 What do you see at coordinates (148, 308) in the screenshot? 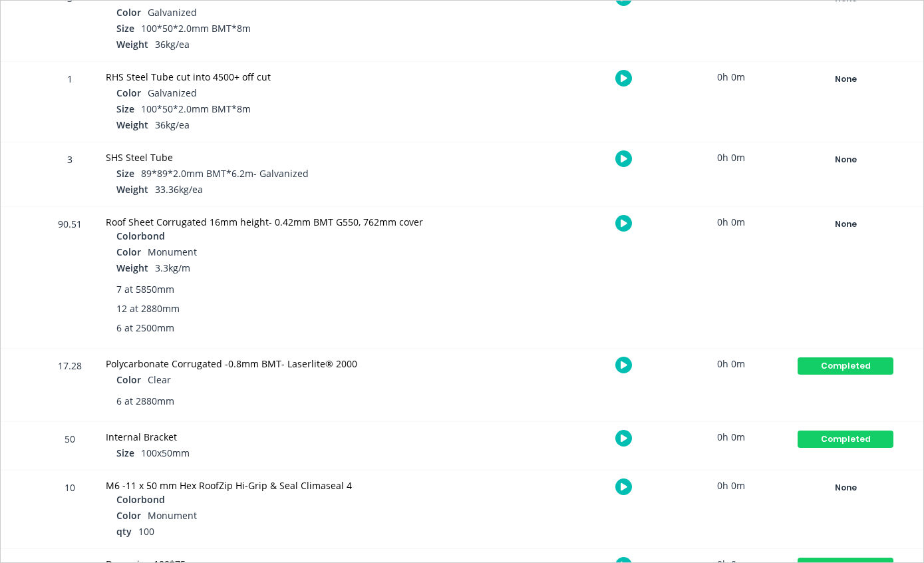
I see `span: 12 at 2880mm` at bounding box center [148, 308].